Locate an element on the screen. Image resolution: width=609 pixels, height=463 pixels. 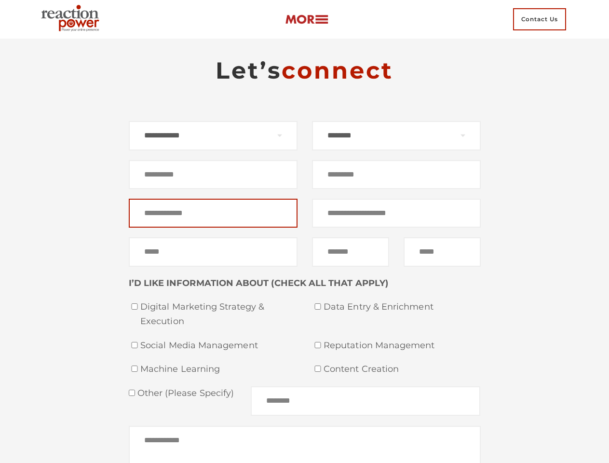
span: connect is located at coordinates (338, 70).